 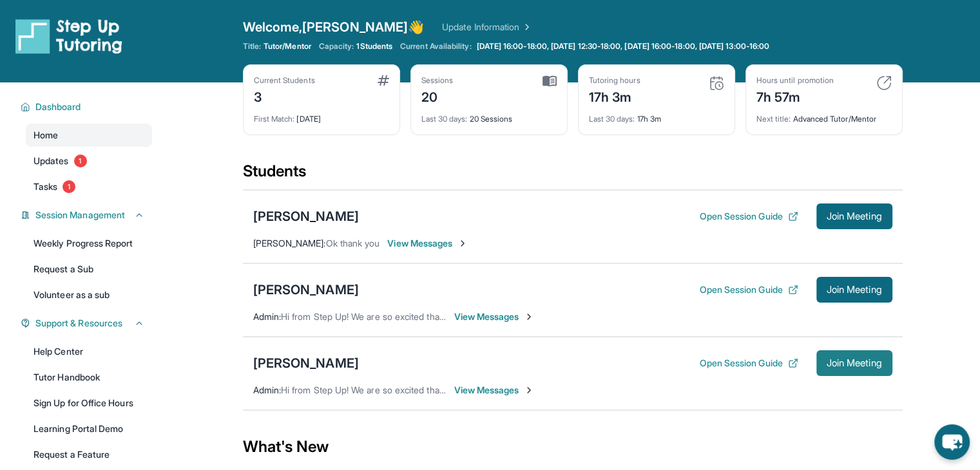 I want to click on div: Tutoring hours, so click(x=615, y=80).